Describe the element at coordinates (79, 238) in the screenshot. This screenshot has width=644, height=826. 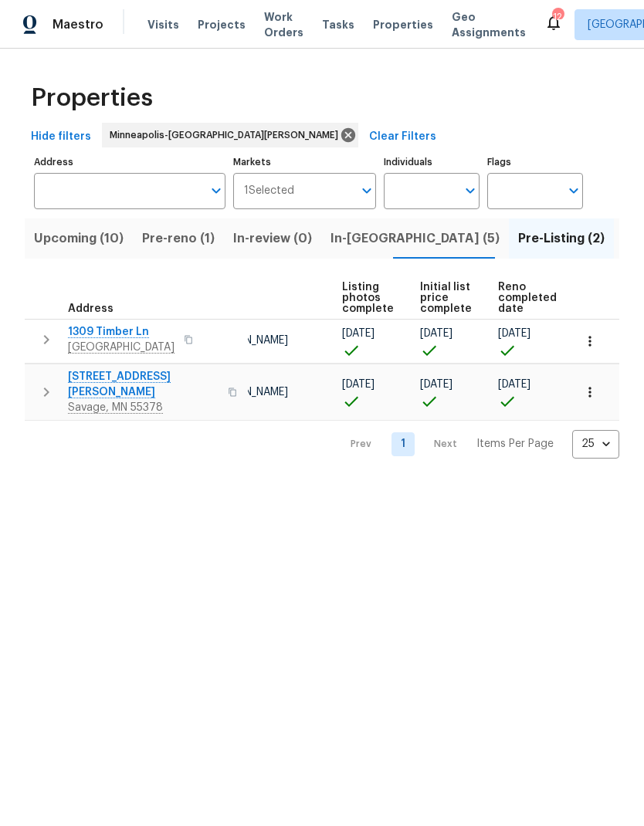
I see `span: Upcoming (10)` at that location.